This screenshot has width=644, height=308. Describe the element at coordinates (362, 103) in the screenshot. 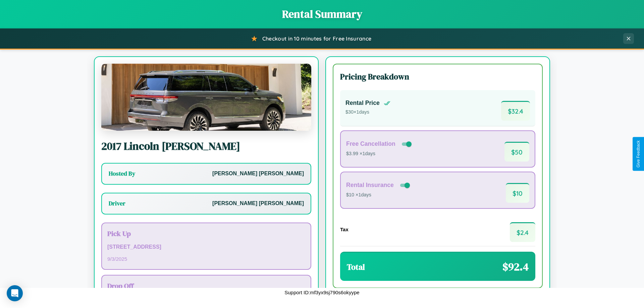

I see `h4: Rental Price` at that location.